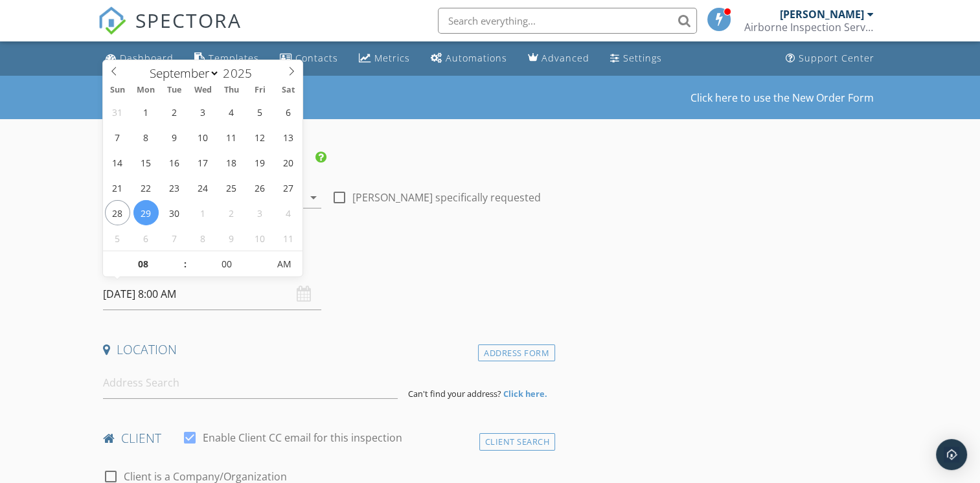  What do you see at coordinates (174, 213) in the screenshot?
I see `span: September 30, 2025` at bounding box center [174, 213].